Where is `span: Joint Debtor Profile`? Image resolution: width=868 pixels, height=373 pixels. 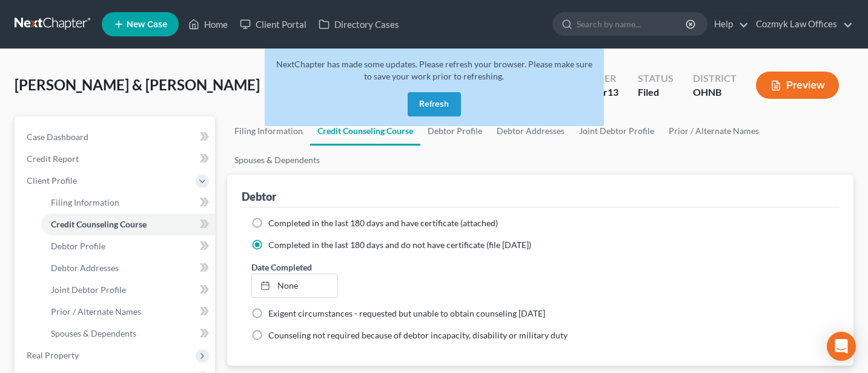
span: Joint Debtor Profile is located at coordinates (88, 289).